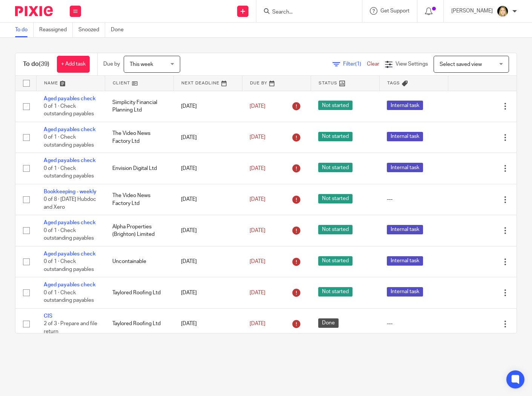  I want to click on td: Simplicity Financial Planning Ltd, so click(139, 106).